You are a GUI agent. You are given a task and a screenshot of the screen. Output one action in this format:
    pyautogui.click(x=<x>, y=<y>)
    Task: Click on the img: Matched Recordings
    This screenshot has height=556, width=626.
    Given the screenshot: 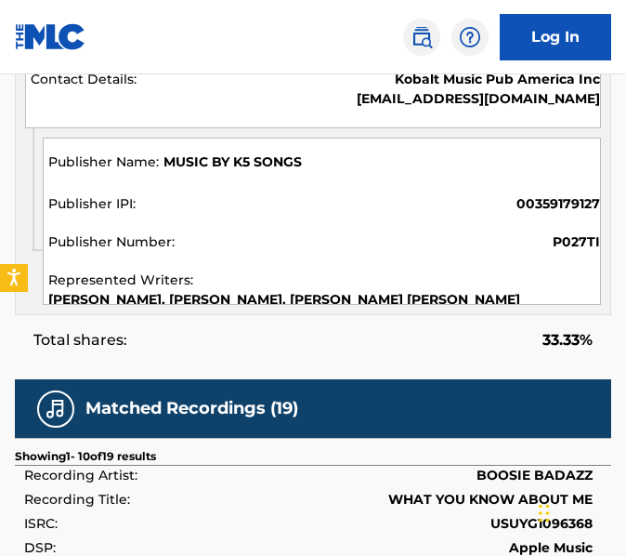 What is the action you would take?
    pyautogui.click(x=56, y=409)
    